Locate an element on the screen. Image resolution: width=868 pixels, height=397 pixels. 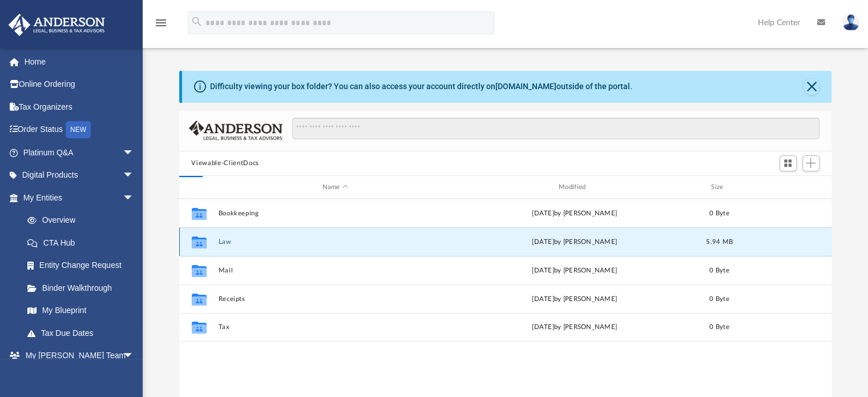
span: 5.94 MB is located at coordinates (719, 241).